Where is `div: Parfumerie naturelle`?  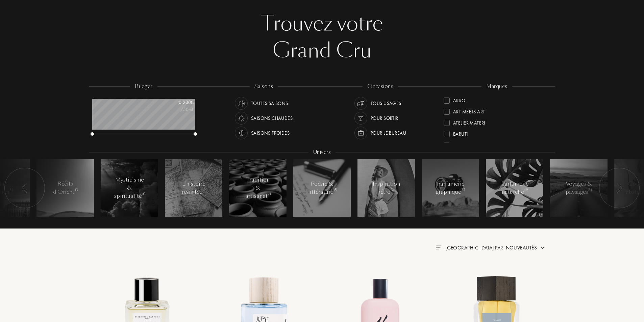 div: Parfumerie naturelle is located at coordinates (515, 188).